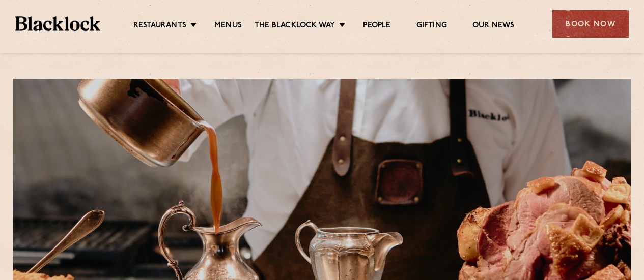 The image size is (644, 280). I want to click on a: Our News, so click(493, 26).